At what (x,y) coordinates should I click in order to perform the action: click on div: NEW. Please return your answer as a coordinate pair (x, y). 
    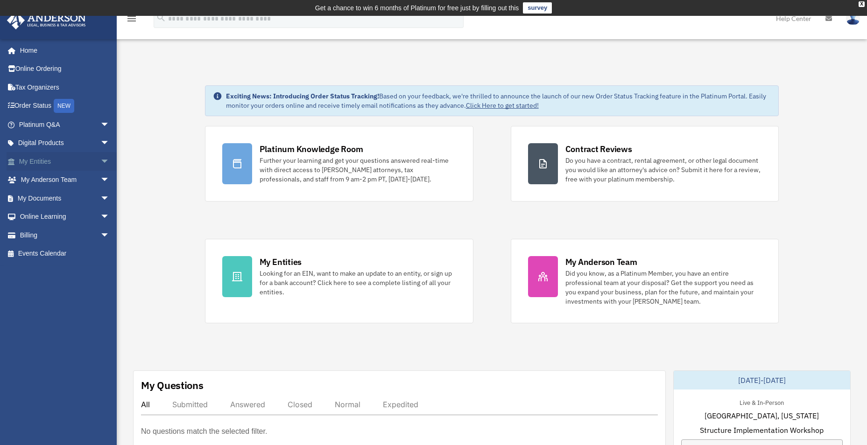
    Looking at the image, I should click on (64, 106).